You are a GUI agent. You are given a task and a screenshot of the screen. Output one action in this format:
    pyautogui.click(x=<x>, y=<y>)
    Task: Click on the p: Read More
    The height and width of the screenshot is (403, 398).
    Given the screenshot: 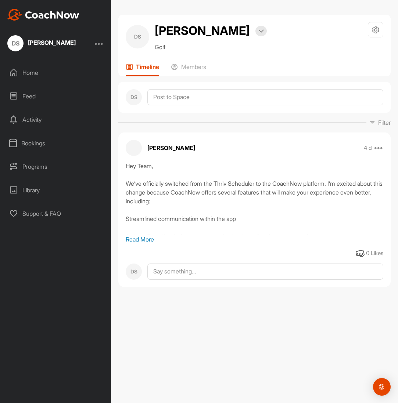 What is the action you would take?
    pyautogui.click(x=254, y=239)
    